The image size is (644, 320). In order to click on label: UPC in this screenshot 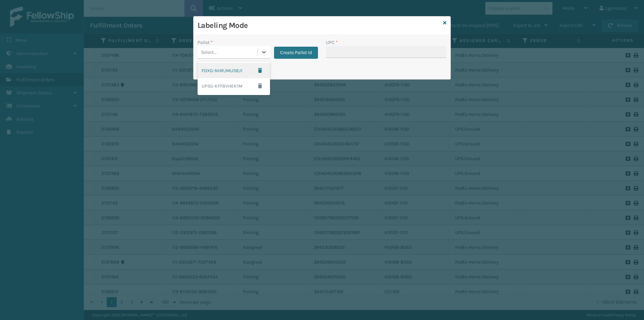, I will do `click(332, 42)`.